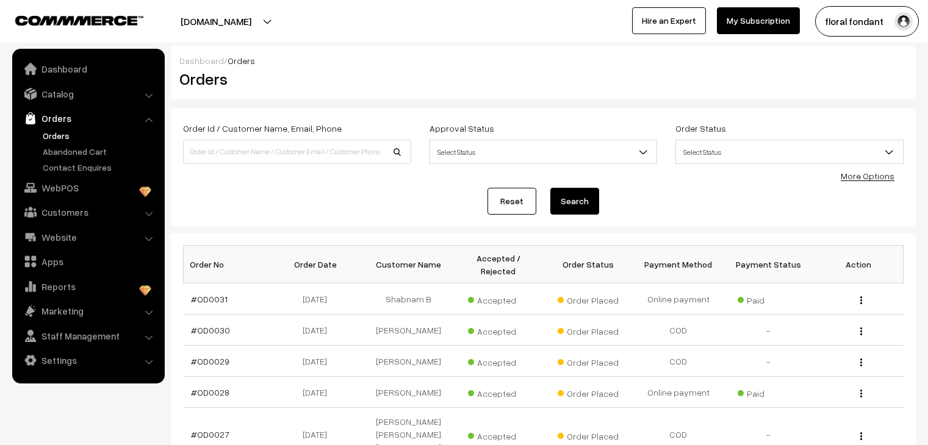  I want to click on th: Order No, so click(229, 265).